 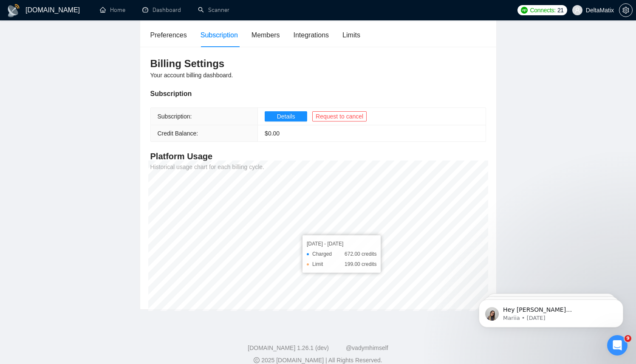 I want to click on span: Your account billing dashboard., so click(x=192, y=75).